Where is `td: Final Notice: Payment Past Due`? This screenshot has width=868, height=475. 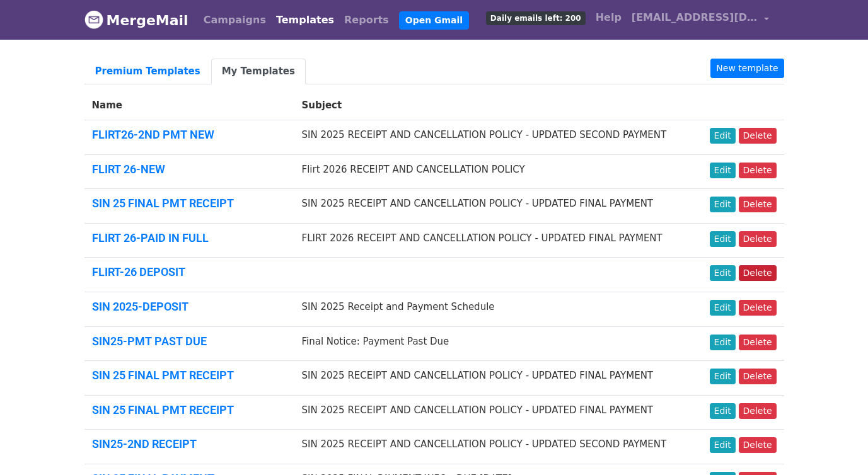 td: Final Notice: Payment Past Due is located at coordinates (495, 344).